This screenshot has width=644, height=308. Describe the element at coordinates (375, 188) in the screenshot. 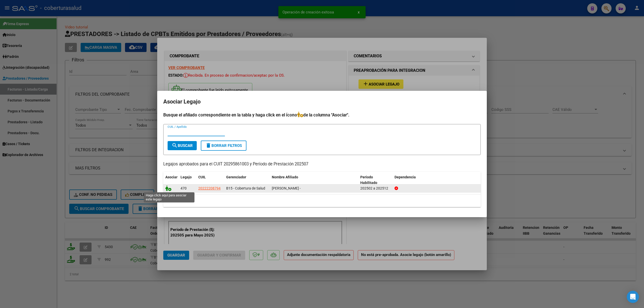

I see `div: 202502 a 202512` at that location.